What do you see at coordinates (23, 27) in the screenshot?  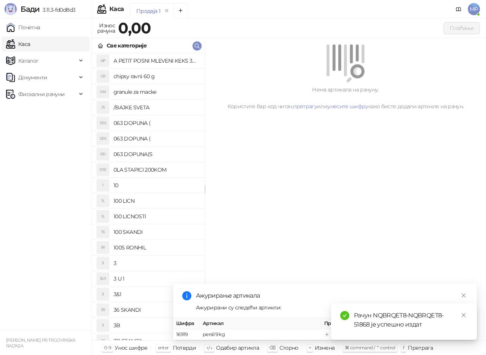 I see `a: Почетна` at bounding box center [23, 27].